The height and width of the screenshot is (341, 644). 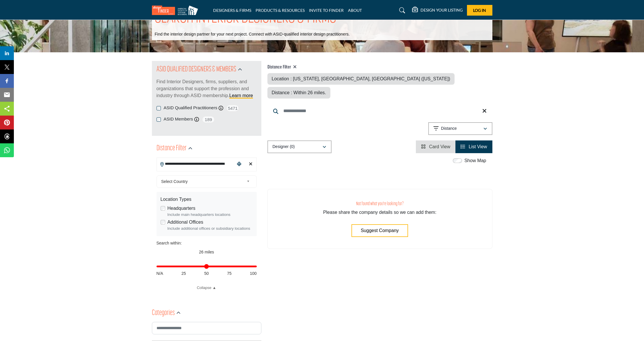 I want to click on p: Find Interior Designers, firms, suppliers, and organizations that support the profession and indu..., so click(x=206, y=89).